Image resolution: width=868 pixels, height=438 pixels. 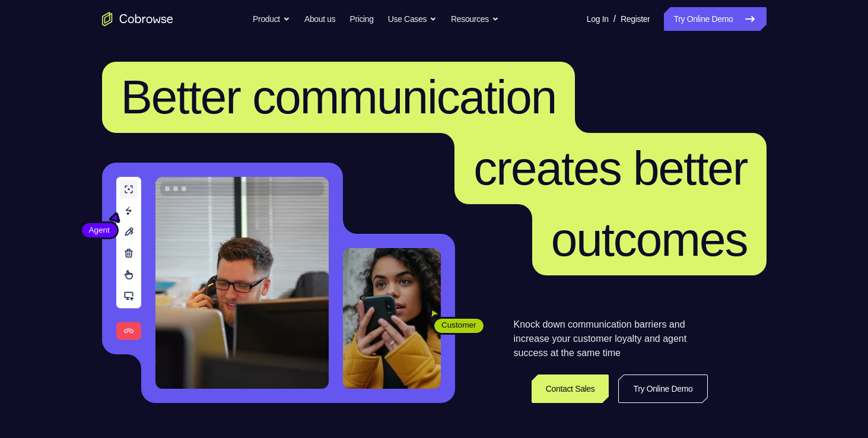 I want to click on span: outcomes, so click(x=649, y=239).